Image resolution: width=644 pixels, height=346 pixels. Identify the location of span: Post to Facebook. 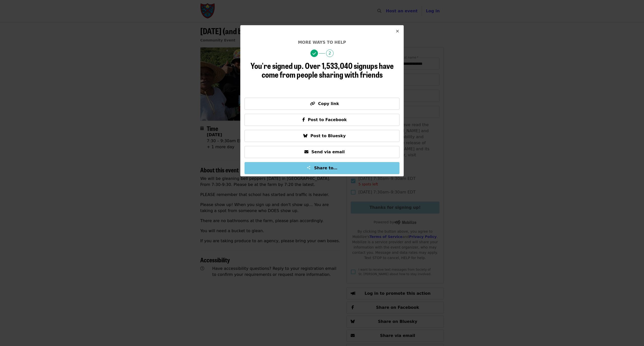
(327, 120).